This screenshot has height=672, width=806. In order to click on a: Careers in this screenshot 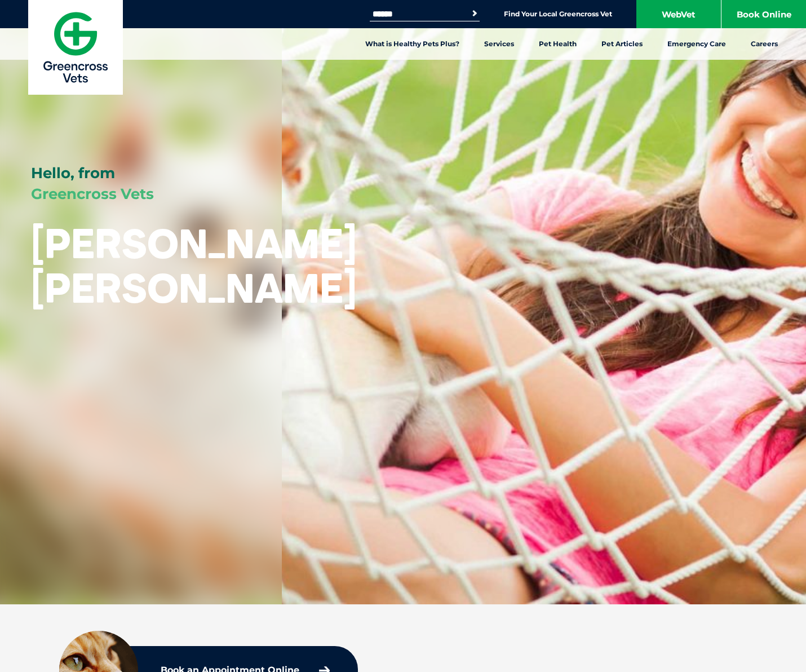, I will do `click(765, 44)`.